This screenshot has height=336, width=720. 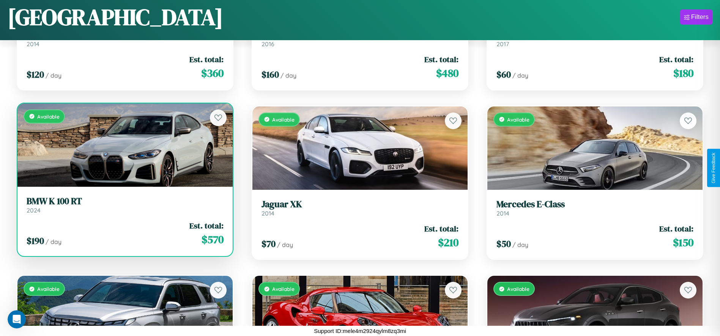 What do you see at coordinates (212, 240) in the screenshot?
I see `span: $ 570` at bounding box center [212, 240].